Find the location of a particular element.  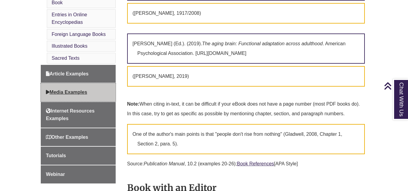

a: Illustrated Books is located at coordinates (70, 46).